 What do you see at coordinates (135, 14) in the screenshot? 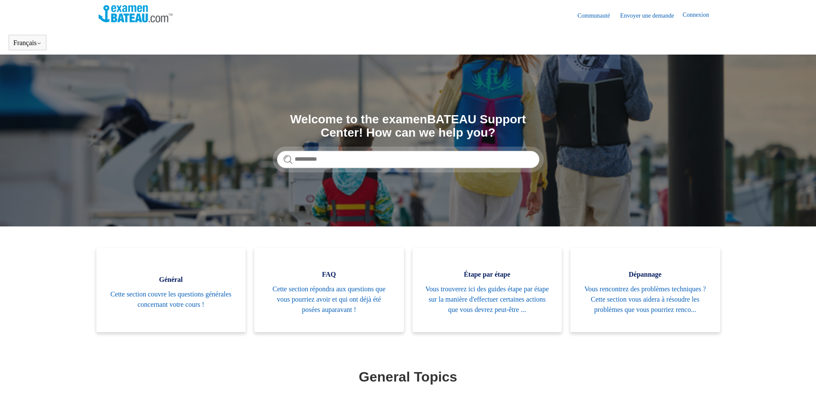
I see `img: Page d’accueil du Centre d’aide Examen Bateau` at bounding box center [135, 14].